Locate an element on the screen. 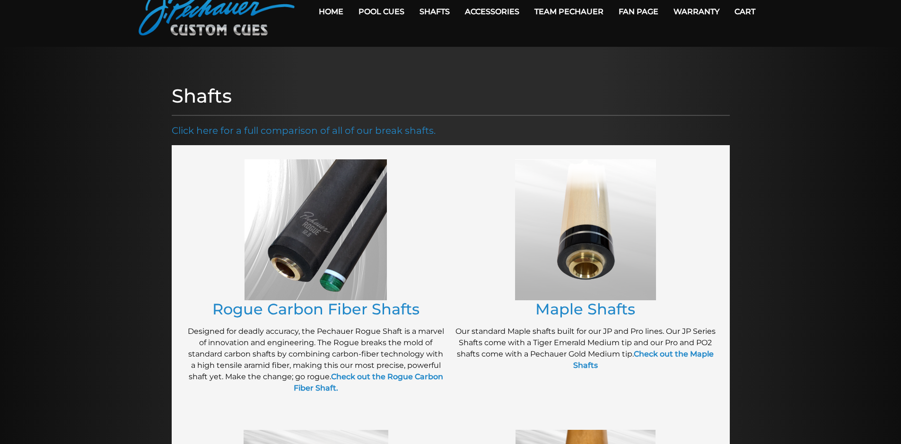  p: Our standard Maple shafts built for our JP and Pro lines. Our JP Series Shafts come with a Tiger ... is located at coordinates (586, 349).